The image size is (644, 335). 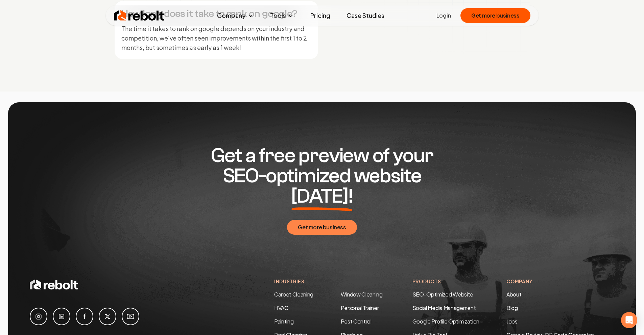 I want to click on h2: Get a free preview of your SEO-optimized website, so click(x=322, y=176).